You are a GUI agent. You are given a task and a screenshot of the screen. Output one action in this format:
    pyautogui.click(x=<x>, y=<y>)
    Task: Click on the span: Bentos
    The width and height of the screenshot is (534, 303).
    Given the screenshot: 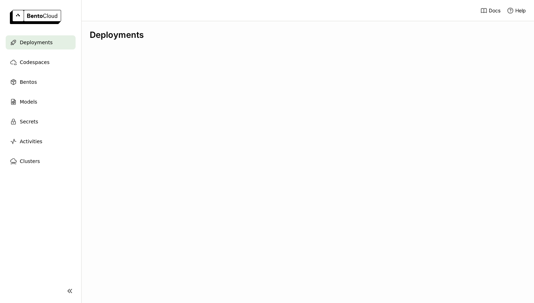 What is the action you would take?
    pyautogui.click(x=28, y=82)
    